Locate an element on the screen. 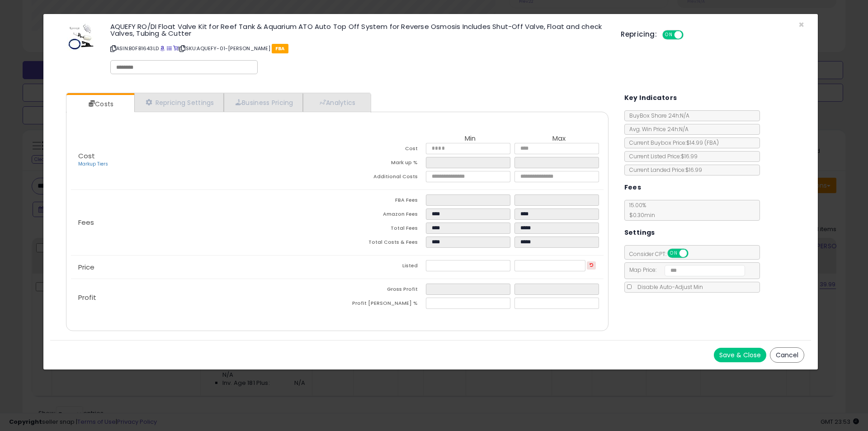 This screenshot has width=868, height=431. a: Costs is located at coordinates (100, 104).